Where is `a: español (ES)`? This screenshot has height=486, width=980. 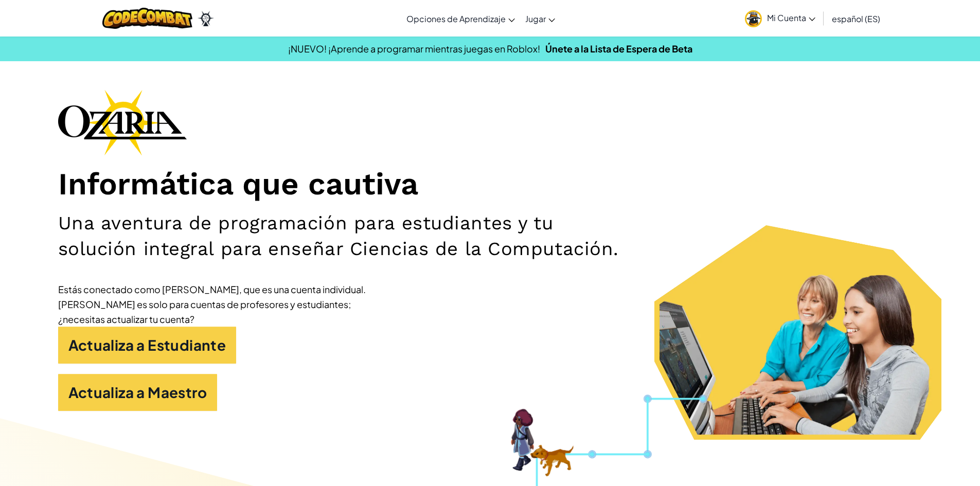 a: español (ES) is located at coordinates (856, 19).